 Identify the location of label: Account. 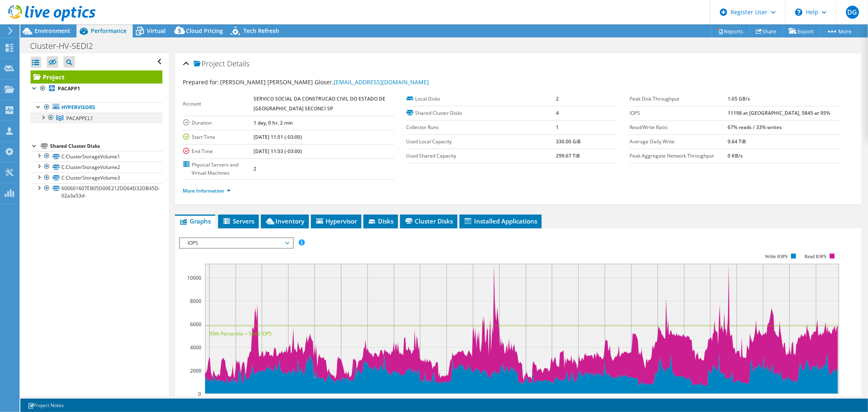
(218, 104).